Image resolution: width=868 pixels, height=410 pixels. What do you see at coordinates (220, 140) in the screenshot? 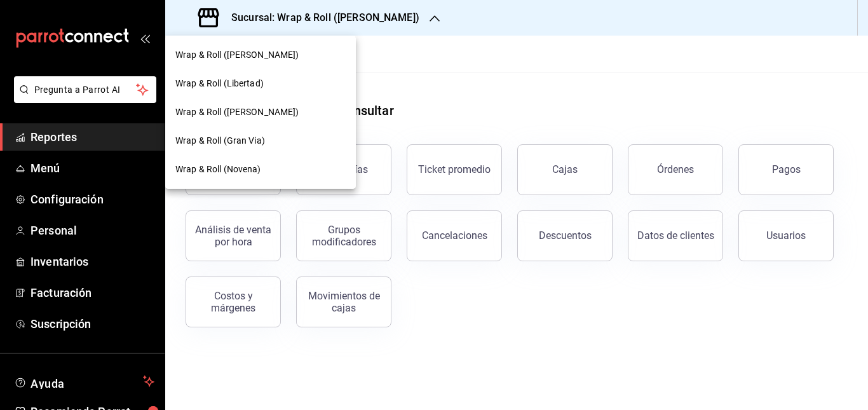
I see `span: Wrap & Roll (Gran Via)` at bounding box center [220, 140].